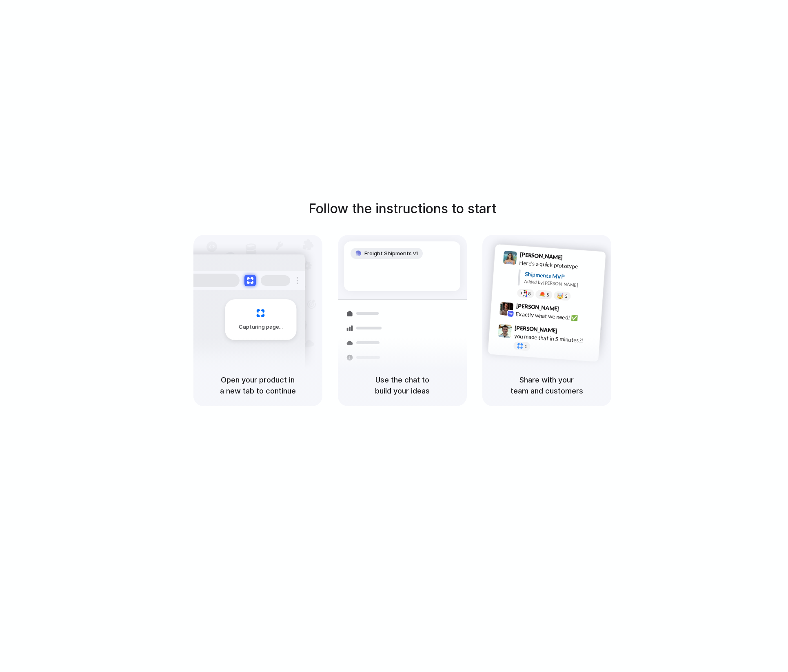 The width and height of the screenshot is (788, 672). I want to click on span: 5, so click(547, 295).